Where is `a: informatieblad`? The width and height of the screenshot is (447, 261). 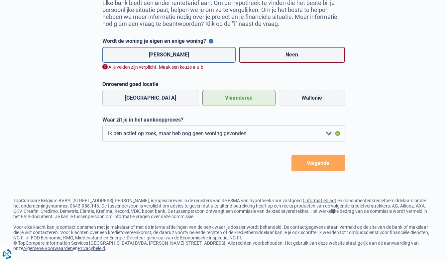
a: informatieblad is located at coordinates (319, 201).